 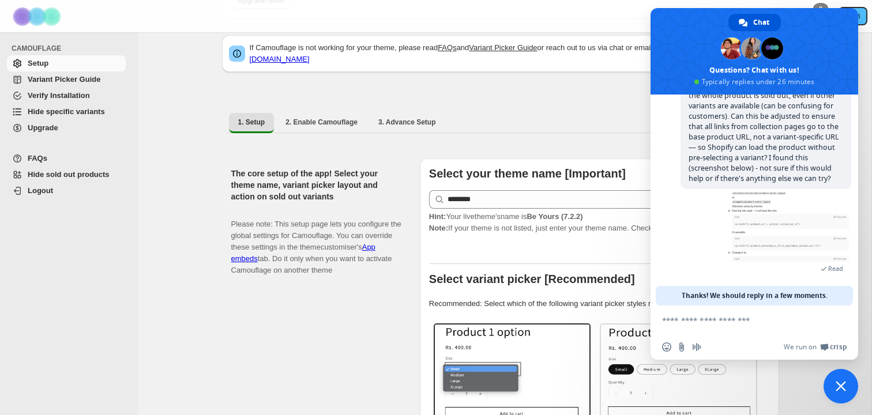 I want to click on a: Logout, so click(x=66, y=191).